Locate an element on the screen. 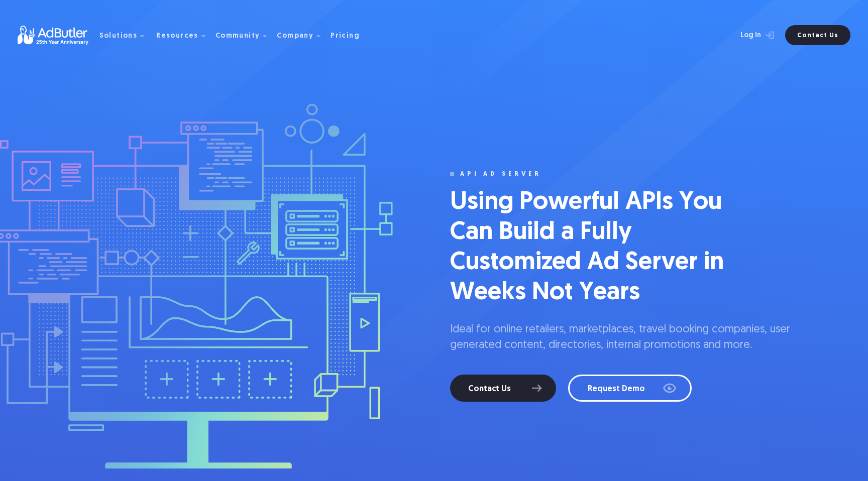  div: Solutions is located at coordinates (119, 36).